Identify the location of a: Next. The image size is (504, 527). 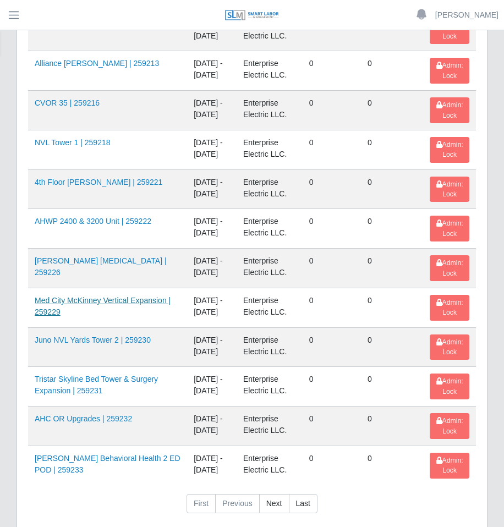
(274, 504).